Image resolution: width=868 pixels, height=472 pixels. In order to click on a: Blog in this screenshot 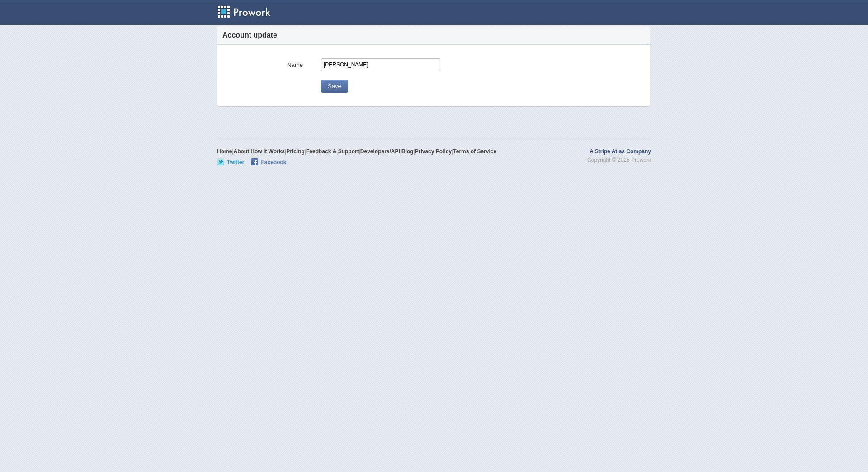, I will do `click(407, 151)`.